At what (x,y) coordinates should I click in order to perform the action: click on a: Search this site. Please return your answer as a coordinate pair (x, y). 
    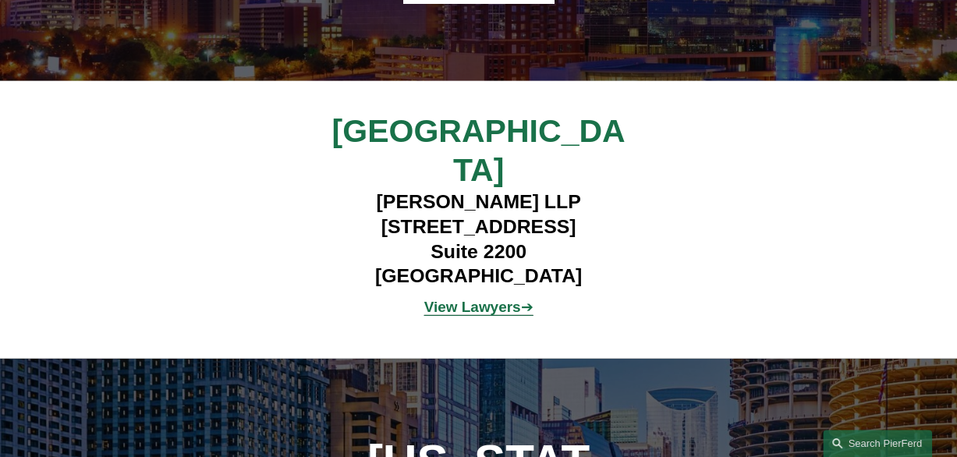
    Looking at the image, I should click on (877, 443).